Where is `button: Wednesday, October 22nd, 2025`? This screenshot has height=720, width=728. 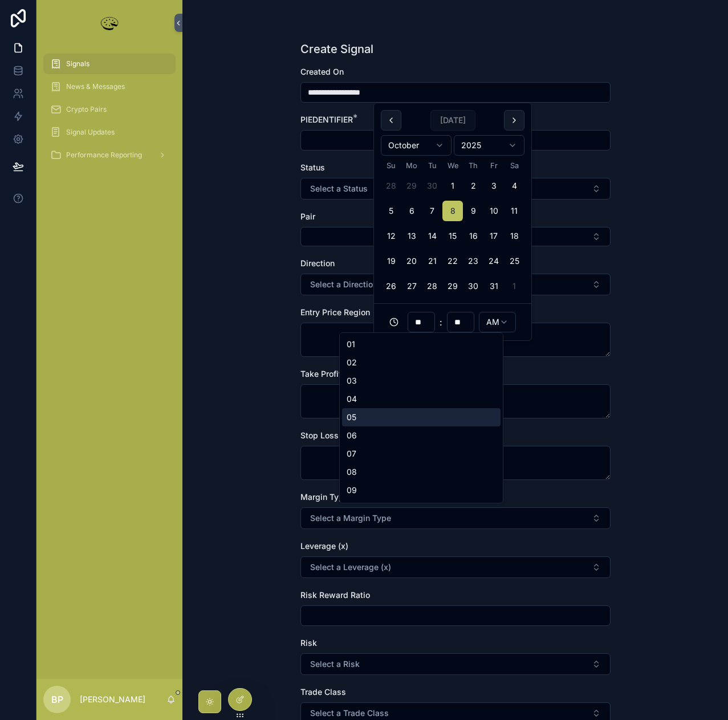 button: Wednesday, October 22nd, 2025 is located at coordinates (453, 261).